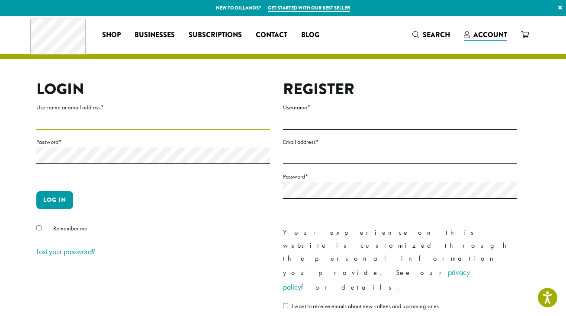 The image size is (566, 316). What do you see at coordinates (400, 89) in the screenshot?
I see `h2: Register` at bounding box center [400, 89].